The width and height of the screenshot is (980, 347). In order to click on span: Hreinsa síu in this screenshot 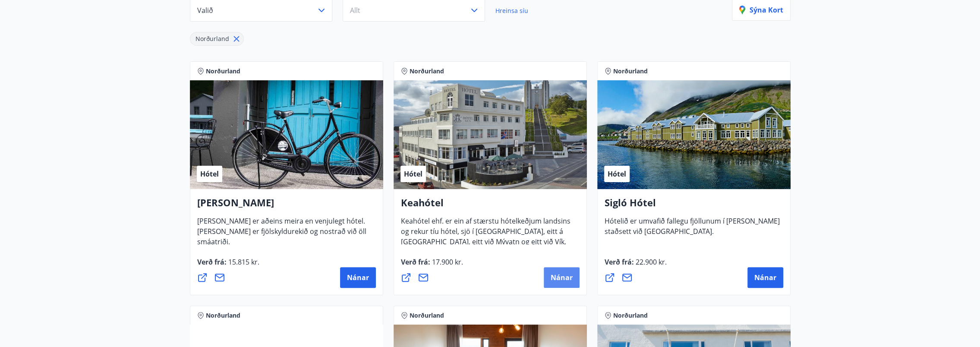, I will do `click(512, 10)`.